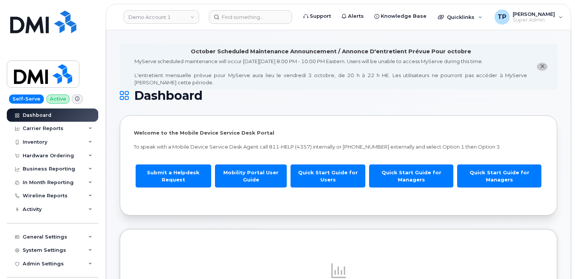  What do you see at coordinates (338, 147) in the screenshot?
I see `p: To speak with a Mobile Device Service Desk Agent call 811-HELP (4357) internally or [PHONE_NUMBER...` at bounding box center [338, 147].